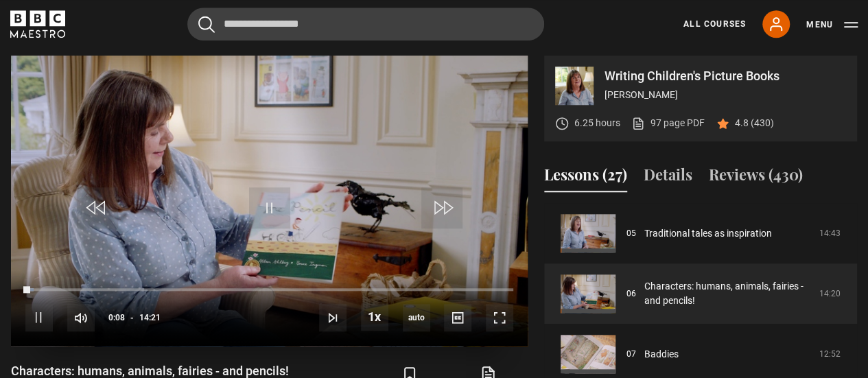 This screenshot has width=868, height=378. I want to click on p: 4.8 (430), so click(754, 123).